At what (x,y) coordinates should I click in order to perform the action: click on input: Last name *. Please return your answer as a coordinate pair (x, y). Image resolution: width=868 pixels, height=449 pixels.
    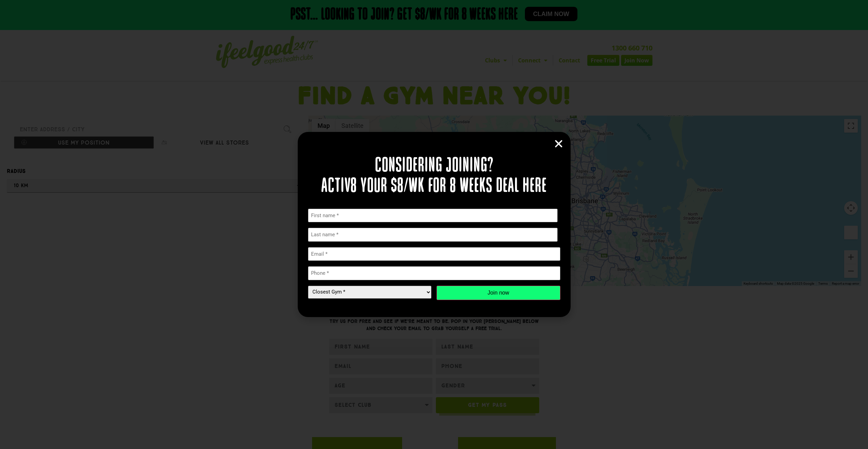
    Looking at the image, I should click on (433, 234).